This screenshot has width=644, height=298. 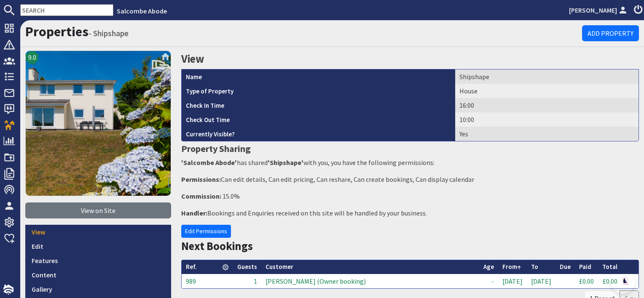 I want to click on a: Total, so click(x=610, y=266).